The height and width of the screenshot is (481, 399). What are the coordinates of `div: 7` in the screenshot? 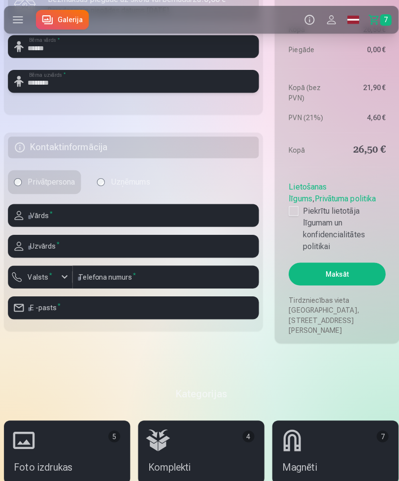 It's located at (379, 432).